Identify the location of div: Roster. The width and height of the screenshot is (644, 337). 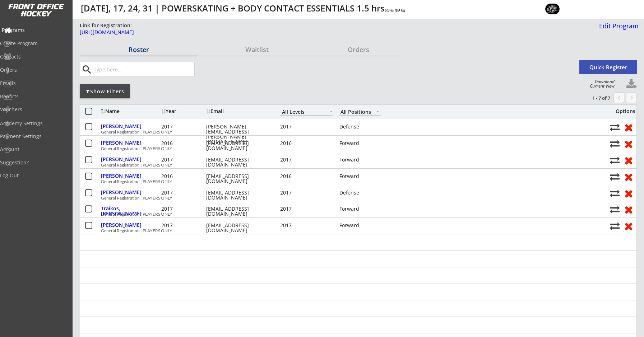
(139, 49).